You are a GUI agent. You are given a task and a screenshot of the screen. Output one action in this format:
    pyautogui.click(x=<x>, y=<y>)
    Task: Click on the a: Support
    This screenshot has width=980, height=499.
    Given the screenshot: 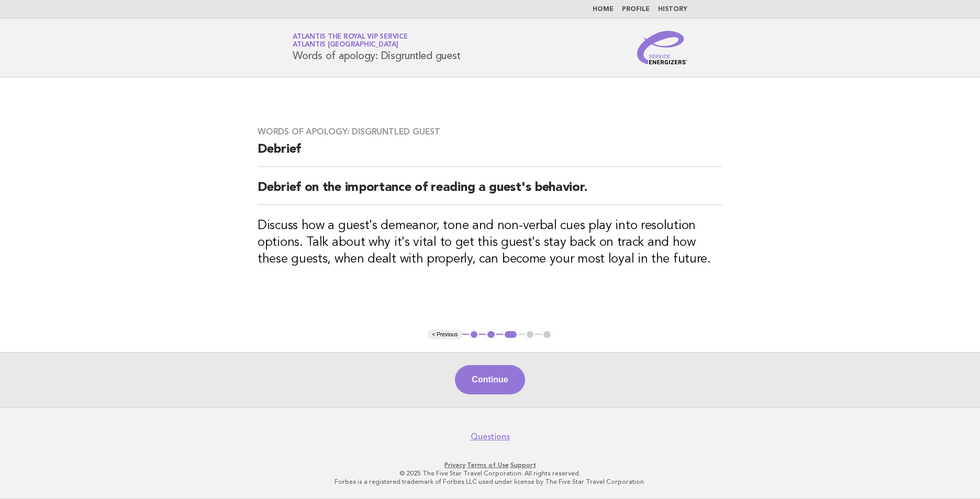 What is the action you would take?
    pyautogui.click(x=523, y=465)
    